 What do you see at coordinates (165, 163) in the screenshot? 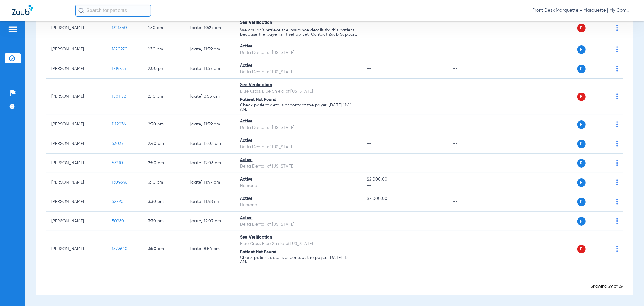
I see `td: 2:50 PM` at bounding box center [165, 163].